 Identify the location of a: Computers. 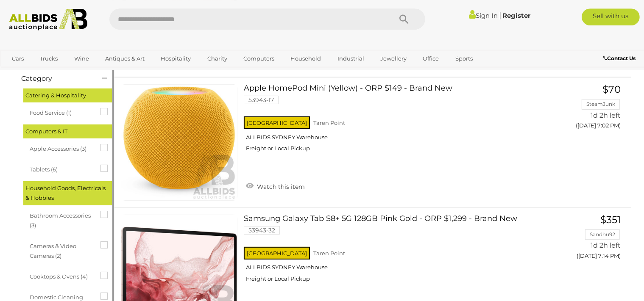
(258, 59).